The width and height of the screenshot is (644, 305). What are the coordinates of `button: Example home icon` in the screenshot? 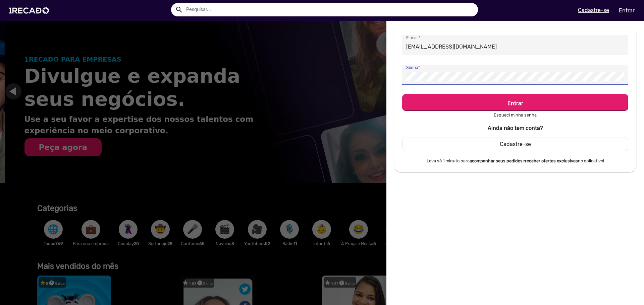 It's located at (179, 9).